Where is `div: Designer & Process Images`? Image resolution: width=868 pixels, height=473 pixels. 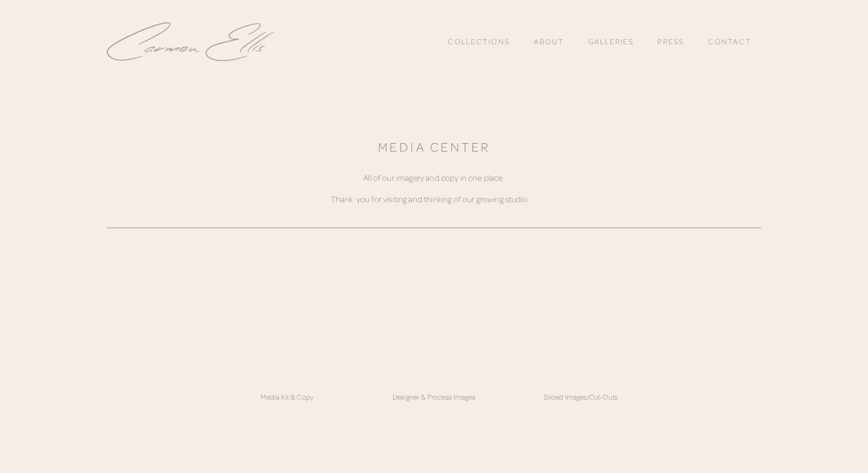 div: Designer & Process Images is located at coordinates (434, 397).